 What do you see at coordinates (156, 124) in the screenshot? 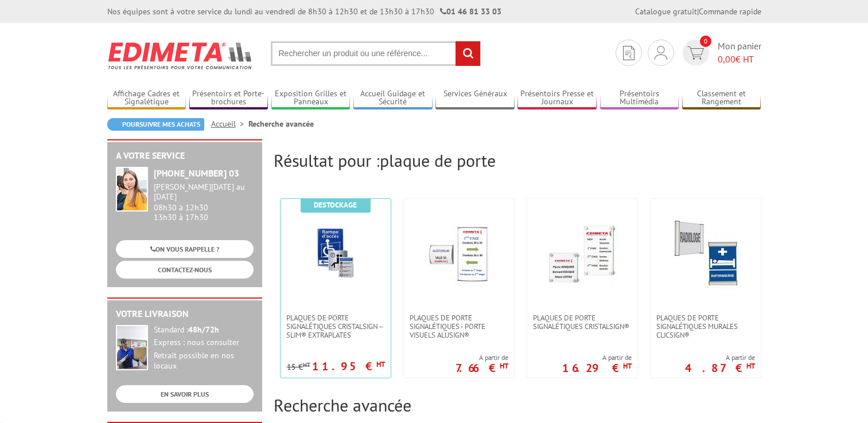
I see `a: Poursuivre mes achats` at bounding box center [156, 124].